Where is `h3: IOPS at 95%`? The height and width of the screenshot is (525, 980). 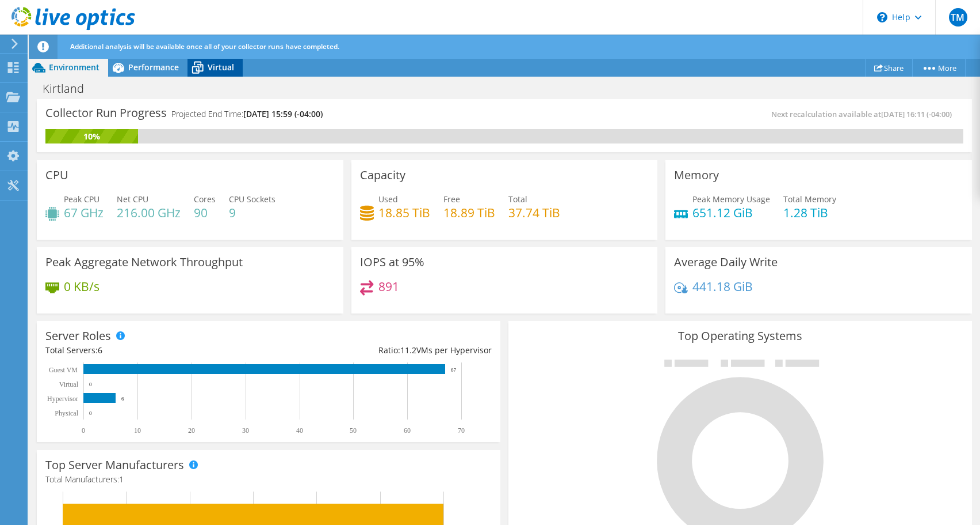 h3: IOPS at 95% is located at coordinates (393, 262).